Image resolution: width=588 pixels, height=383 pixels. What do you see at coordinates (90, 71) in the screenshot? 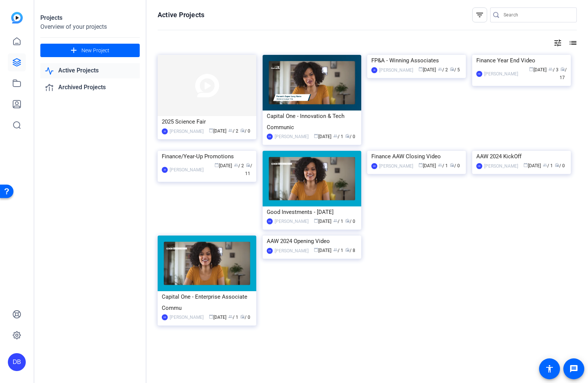
I see `a: Active Projects` at bounding box center [90, 71].